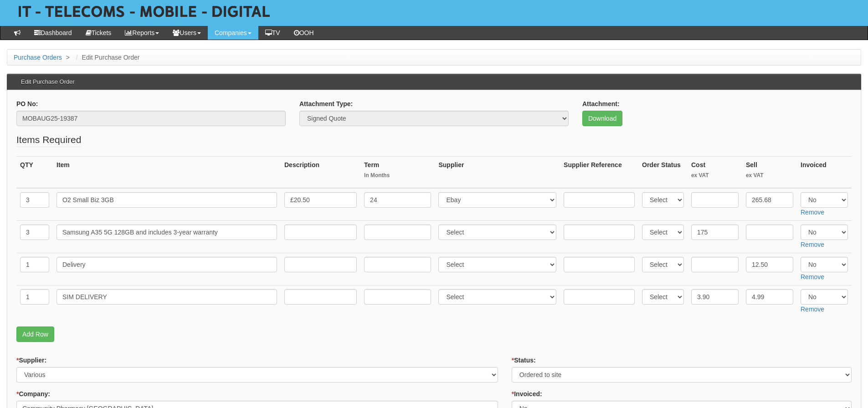 Image resolution: width=868 pixels, height=408 pixels. What do you see at coordinates (320, 172) in the screenshot?
I see `th: Description` at bounding box center [320, 172].